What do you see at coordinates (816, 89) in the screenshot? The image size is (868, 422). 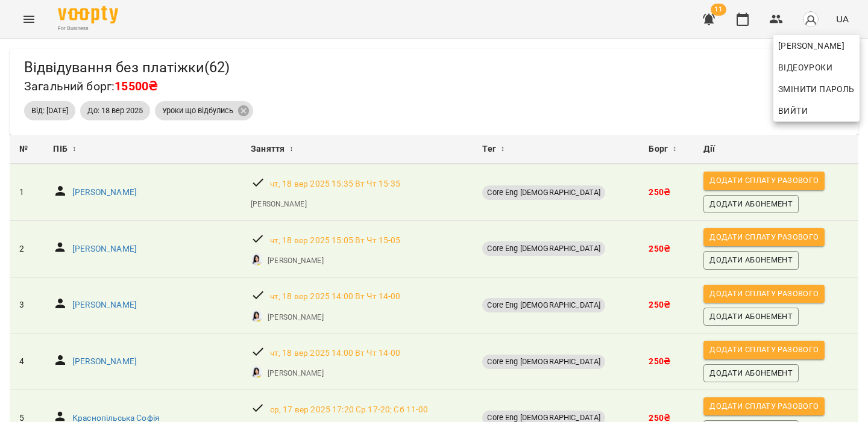 I see `a: Змінити пароль` at bounding box center [816, 89].